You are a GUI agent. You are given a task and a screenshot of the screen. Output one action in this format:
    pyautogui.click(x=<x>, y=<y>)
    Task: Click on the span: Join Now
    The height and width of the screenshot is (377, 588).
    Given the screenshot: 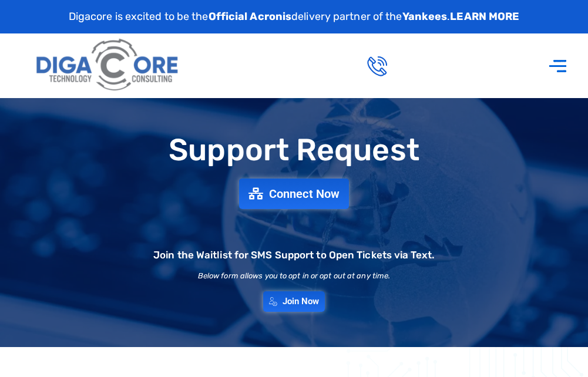 What is the action you would take?
    pyautogui.click(x=301, y=301)
    